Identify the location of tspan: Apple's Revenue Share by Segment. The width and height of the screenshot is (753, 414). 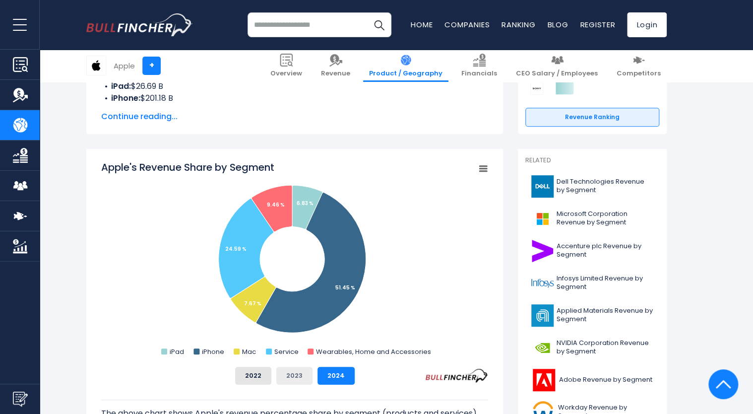
(187, 167).